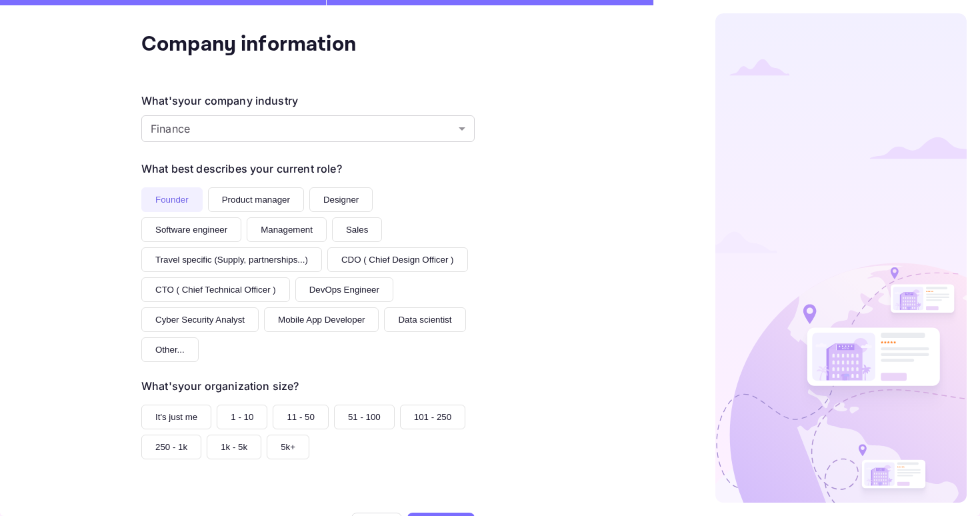  I want to click on div: What's your organization size?, so click(220, 386).